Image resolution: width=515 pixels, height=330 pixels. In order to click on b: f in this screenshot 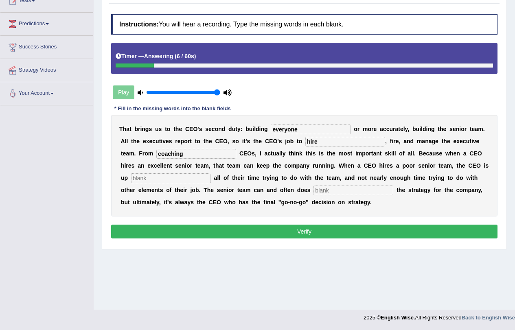, I will do `click(403, 153)`.